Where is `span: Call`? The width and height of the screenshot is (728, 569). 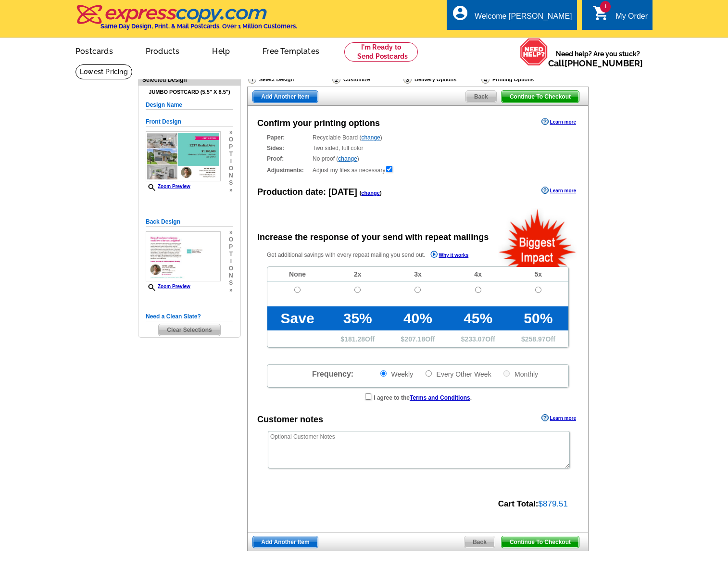 span: Call is located at coordinates (595, 63).